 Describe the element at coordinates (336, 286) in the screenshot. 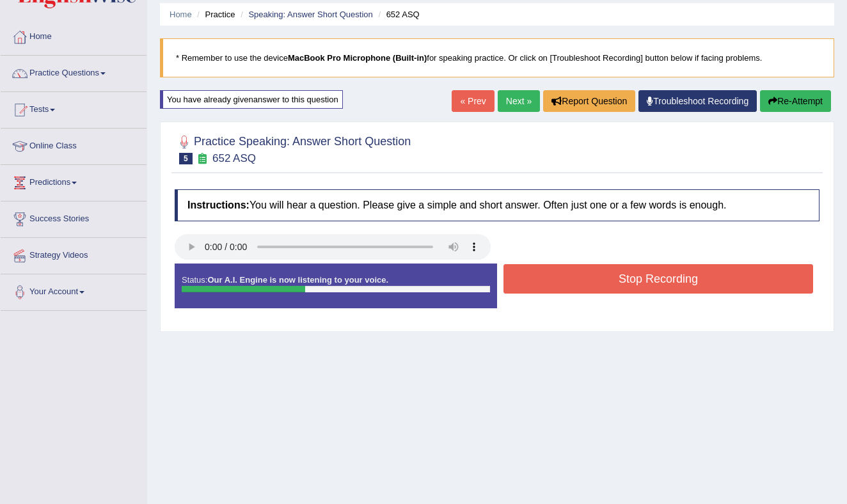

I see `div: Status:` at that location.